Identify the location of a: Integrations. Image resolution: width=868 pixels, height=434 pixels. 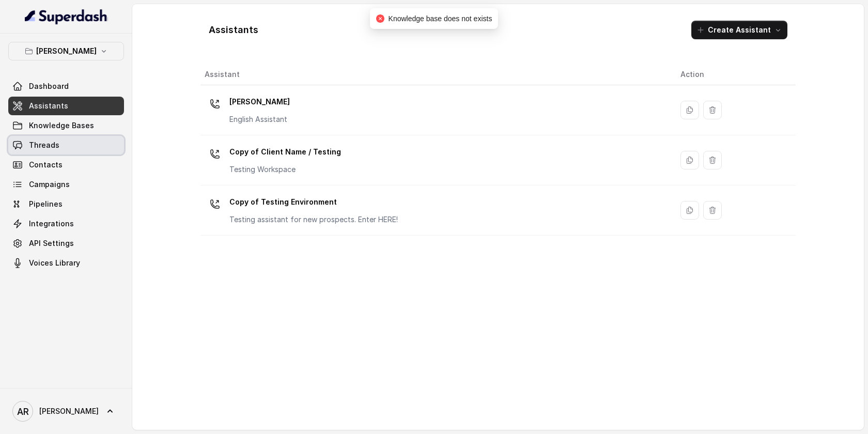
(66, 224).